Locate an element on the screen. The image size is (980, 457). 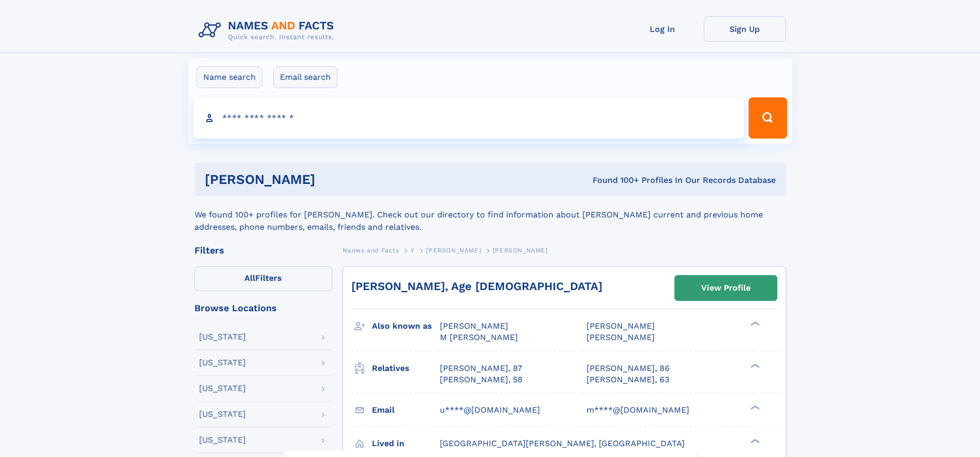
div: Browse Locations is located at coordinates (263, 308).